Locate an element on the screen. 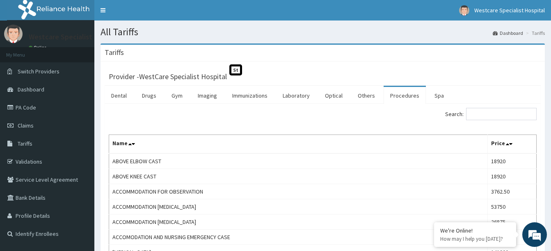  div: We're Online! is located at coordinates (475, 231).